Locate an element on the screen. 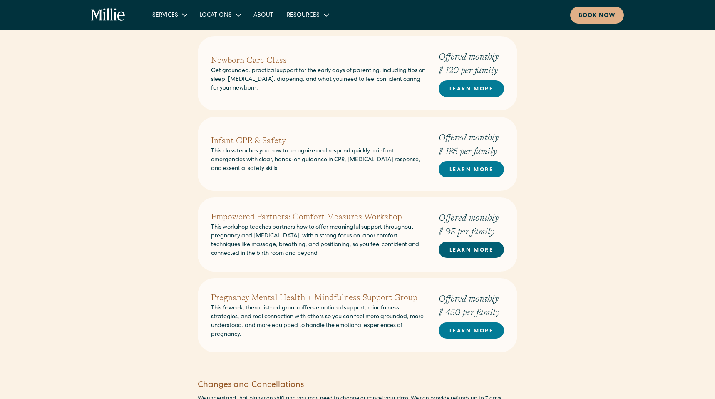 The image size is (715, 399). a: Book now is located at coordinates (597, 15).